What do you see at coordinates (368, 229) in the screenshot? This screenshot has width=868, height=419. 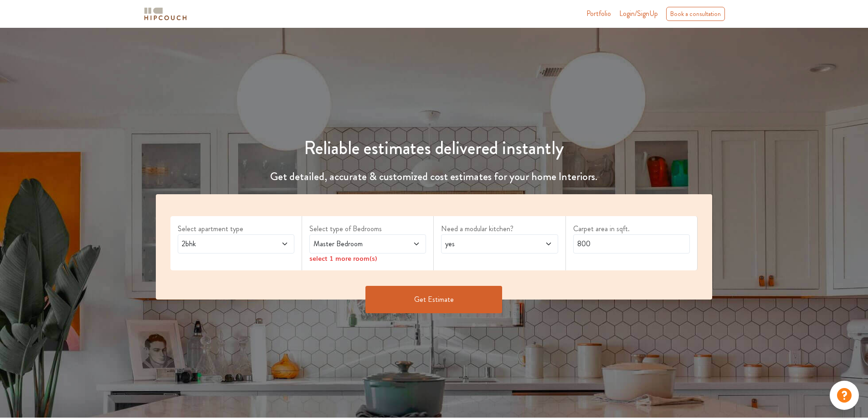 I see `label: Select type of Bedrooms` at bounding box center [368, 229].